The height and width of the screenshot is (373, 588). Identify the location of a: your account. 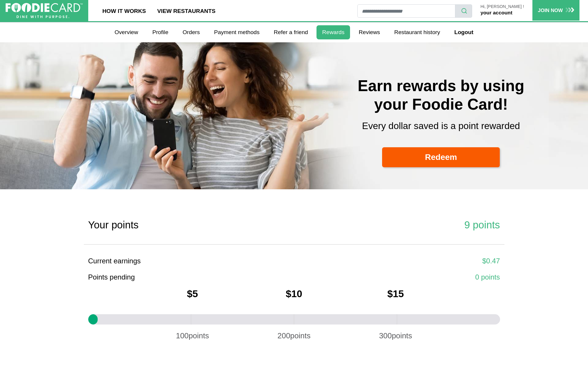
(496, 12).